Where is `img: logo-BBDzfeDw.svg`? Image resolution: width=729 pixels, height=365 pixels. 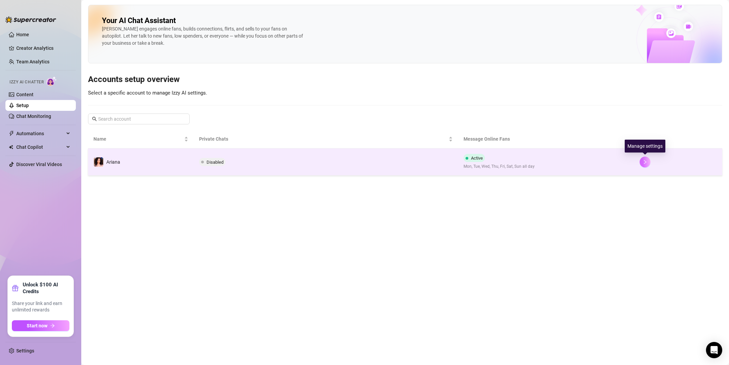
img: logo-BBDzfeDw.svg is located at coordinates (31, 20).